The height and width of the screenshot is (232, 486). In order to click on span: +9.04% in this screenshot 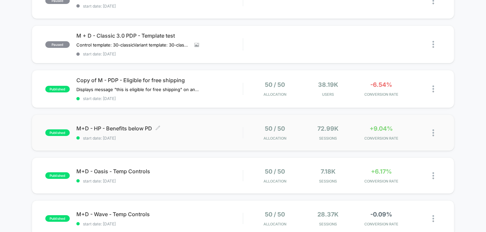, I will do `click(381, 129)`.